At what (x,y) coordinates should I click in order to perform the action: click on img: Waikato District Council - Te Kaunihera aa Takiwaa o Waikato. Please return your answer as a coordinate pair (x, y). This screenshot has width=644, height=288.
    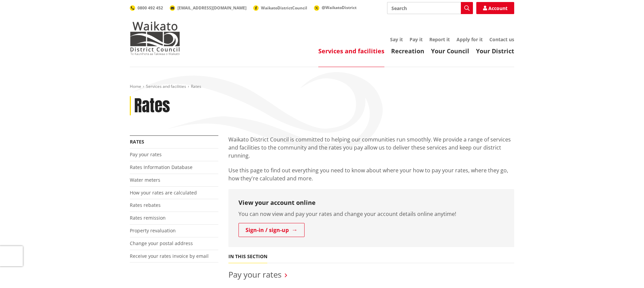
    Looking at the image, I should click on (155, 38).